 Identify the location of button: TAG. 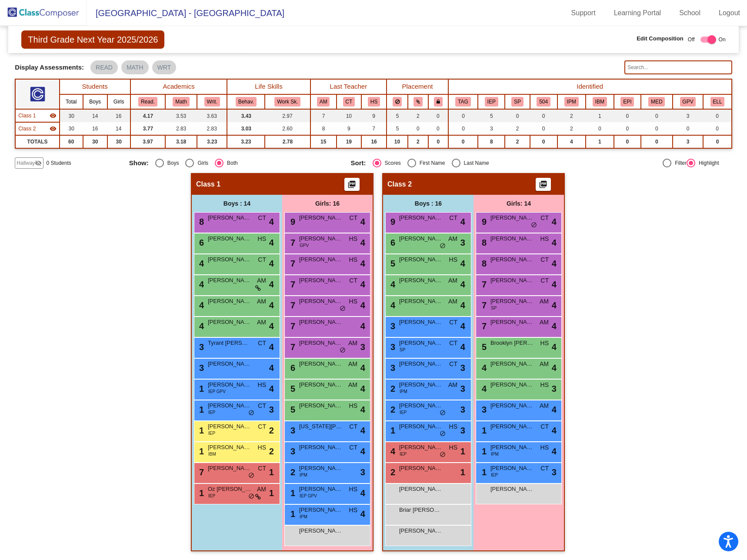
(463, 102).